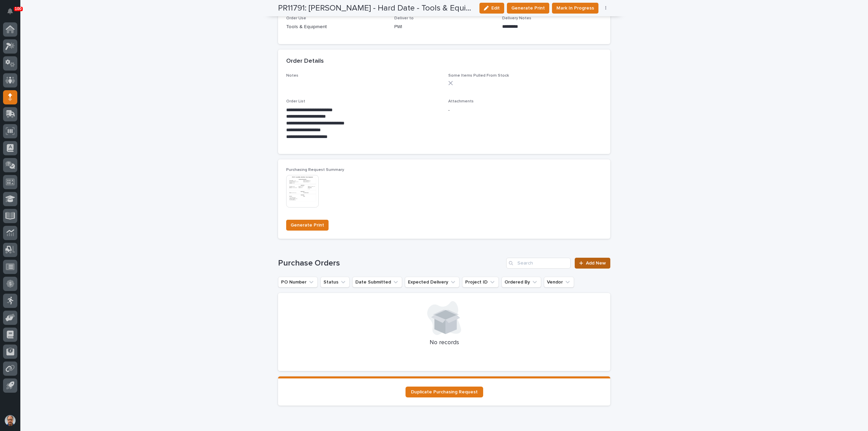 The image size is (868, 431). What do you see at coordinates (517, 18) in the screenshot?
I see `span: Delivery Notes` at bounding box center [517, 18].